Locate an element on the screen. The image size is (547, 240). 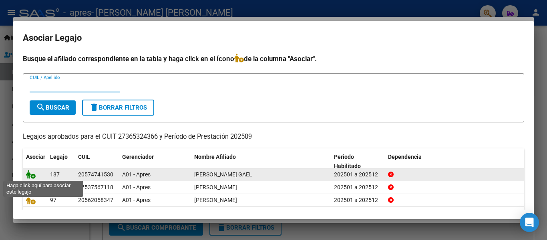
span: 133 is located at coordinates (55, 187).